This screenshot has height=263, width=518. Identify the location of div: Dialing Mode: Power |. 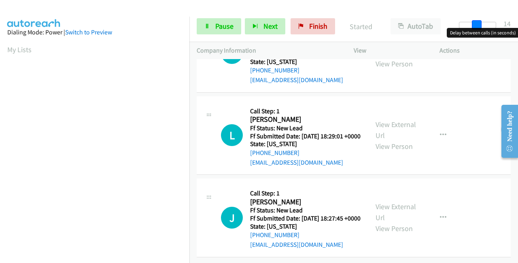
(95, 32).